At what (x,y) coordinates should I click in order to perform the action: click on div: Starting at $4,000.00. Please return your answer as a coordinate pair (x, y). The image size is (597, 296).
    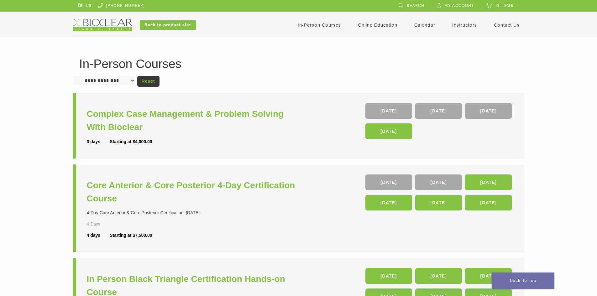
    Looking at the image, I should click on (131, 142).